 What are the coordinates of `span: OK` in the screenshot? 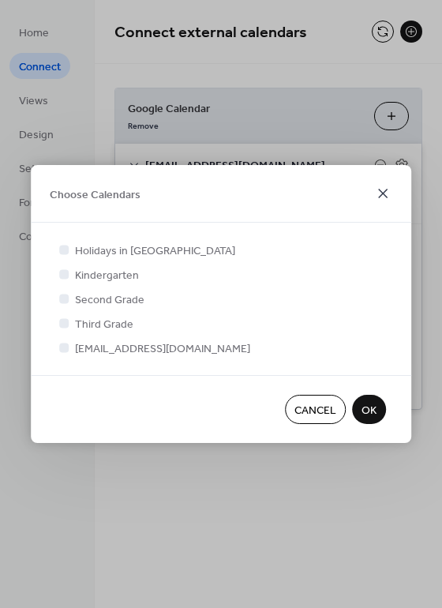 It's located at (368, 410).